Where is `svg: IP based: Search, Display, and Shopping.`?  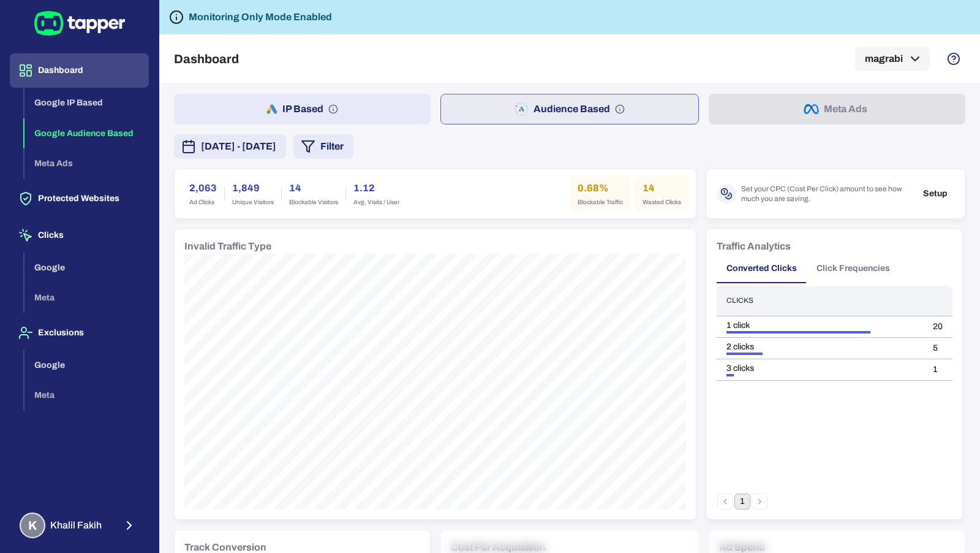 svg: IP based: Search, Display, and Shopping. is located at coordinates (333, 109).